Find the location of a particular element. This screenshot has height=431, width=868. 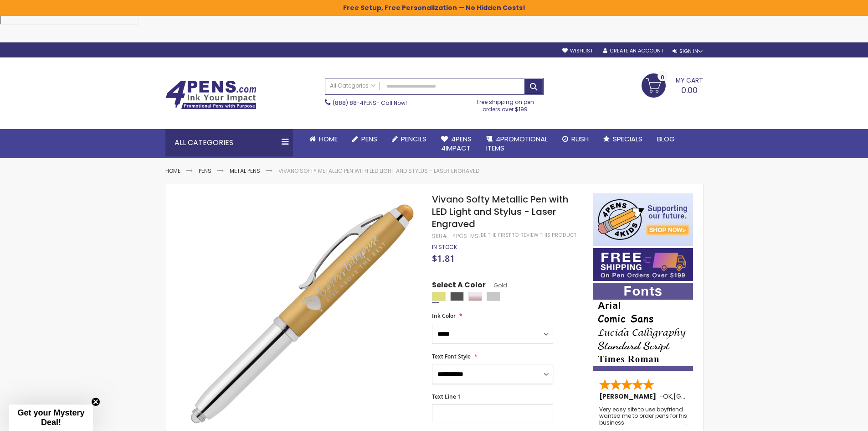

button: Close teaser is located at coordinates (95, 401).